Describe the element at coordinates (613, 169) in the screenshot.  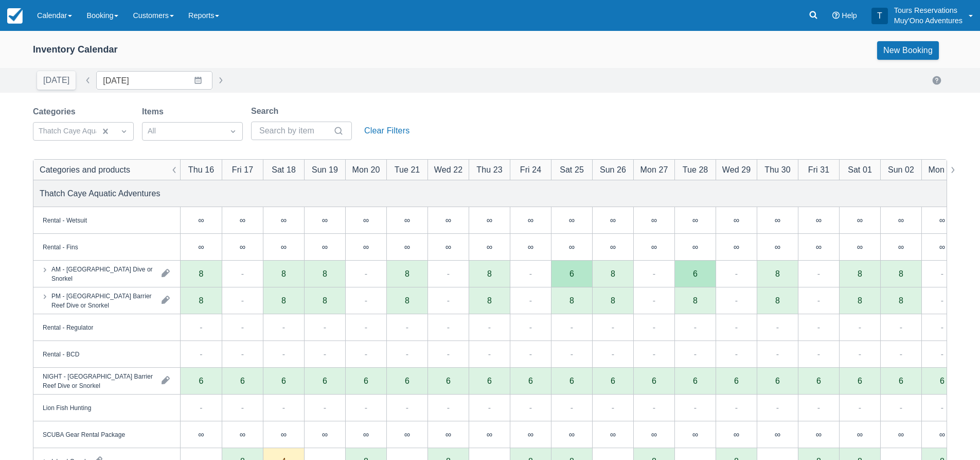
I see `div: Sun 26` at that location.